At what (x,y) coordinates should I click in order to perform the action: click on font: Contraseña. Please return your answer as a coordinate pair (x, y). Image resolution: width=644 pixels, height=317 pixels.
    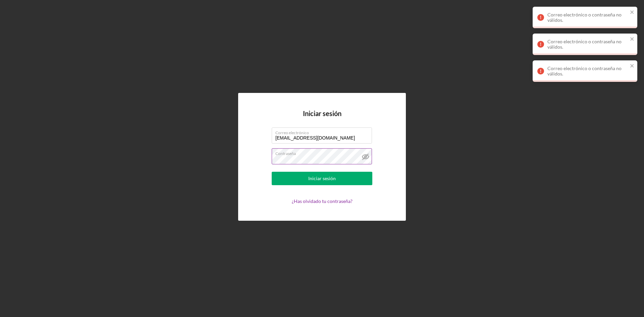
    Looking at the image, I should click on (286, 153).